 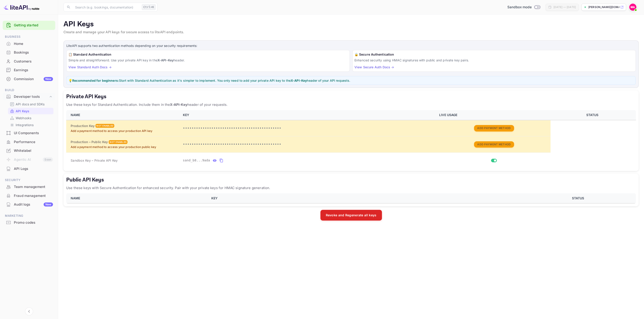 I want to click on span: Sandbox mode, so click(x=519, y=7).